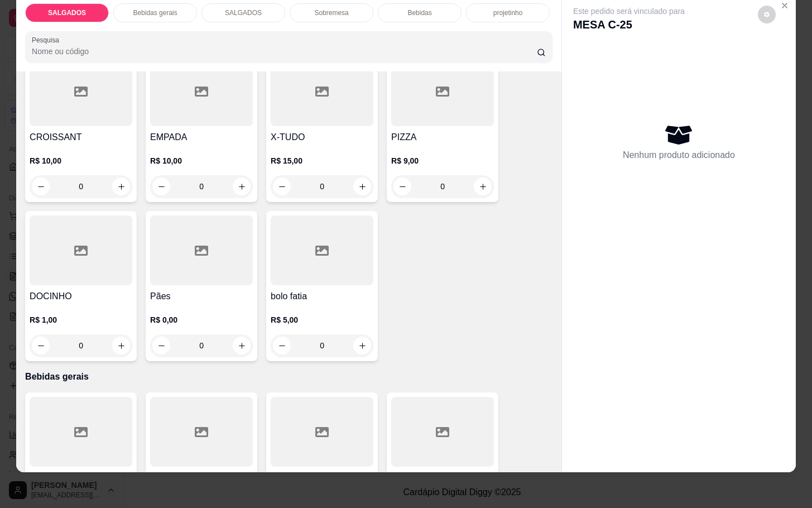 Image resolution: width=812 pixels, height=508 pixels. What do you see at coordinates (322, 478) in the screenshot?
I see `h4: Momesso Vidro` at bounding box center [322, 478].